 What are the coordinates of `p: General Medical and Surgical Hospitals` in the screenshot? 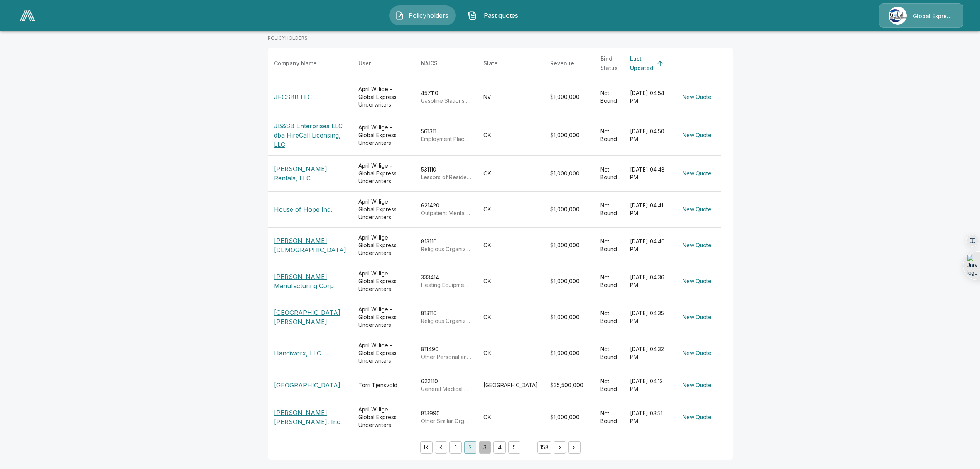 It's located at (446, 389).